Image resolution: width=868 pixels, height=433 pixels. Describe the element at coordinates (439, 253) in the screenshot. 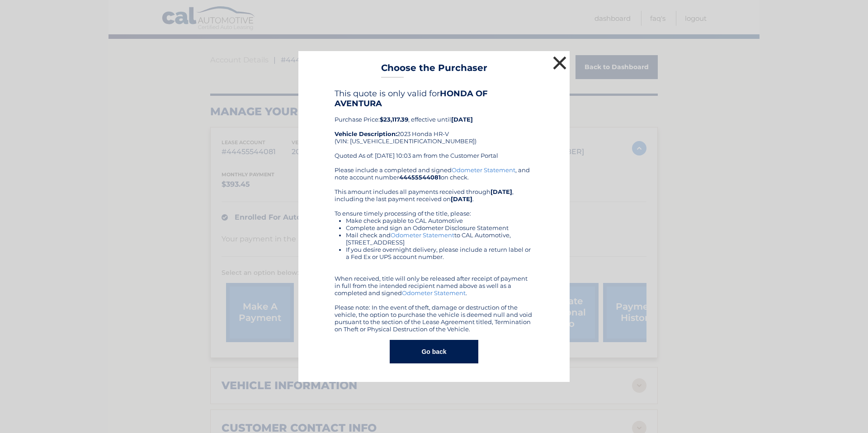

I see `li: If you desire overnight delivery, please include a return label or a Fed Ex or UPS account number.` at that location.